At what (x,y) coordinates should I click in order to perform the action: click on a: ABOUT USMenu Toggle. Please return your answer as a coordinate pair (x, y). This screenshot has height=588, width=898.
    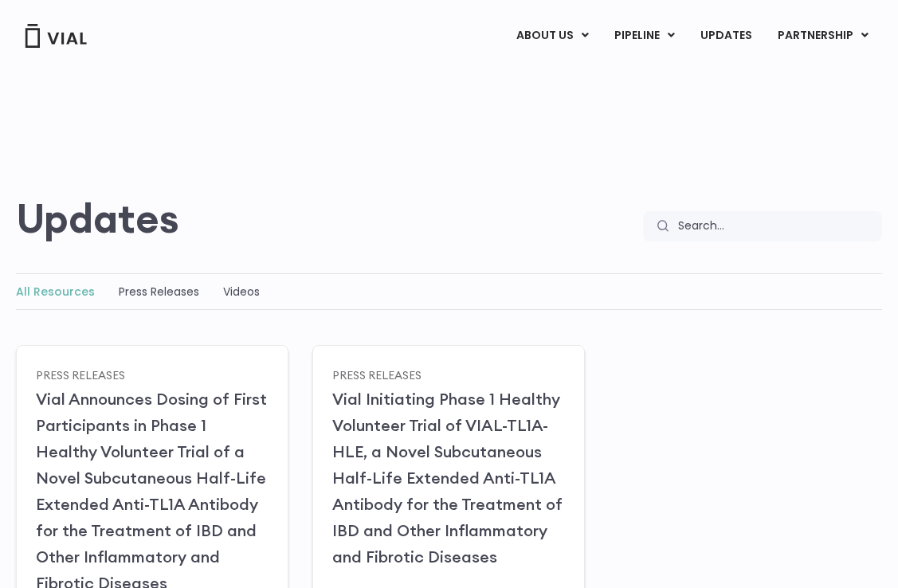
    Looking at the image, I should click on (552, 36).